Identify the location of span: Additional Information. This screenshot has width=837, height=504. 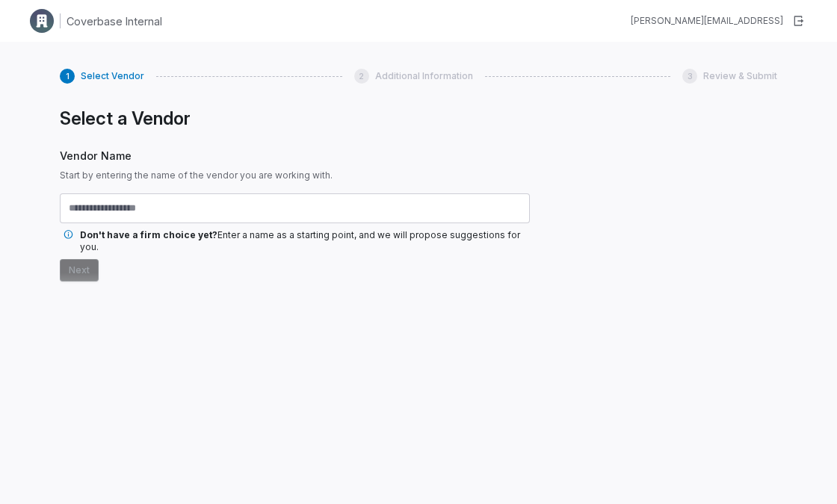
(423, 76).